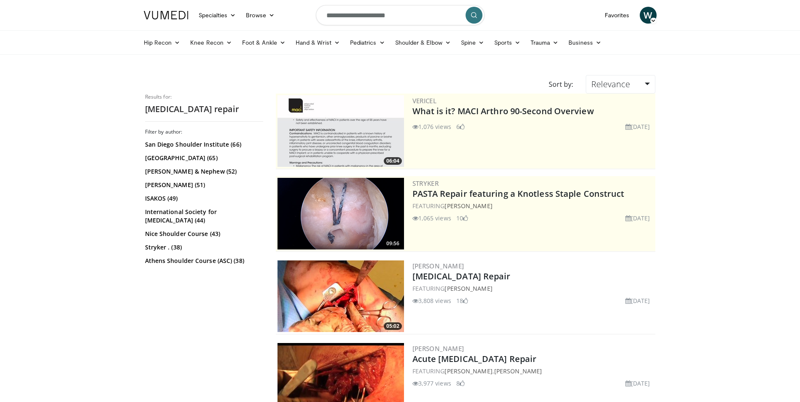  What do you see at coordinates (203, 199) in the screenshot?
I see `a: ISAKOS (49)` at bounding box center [203, 199].